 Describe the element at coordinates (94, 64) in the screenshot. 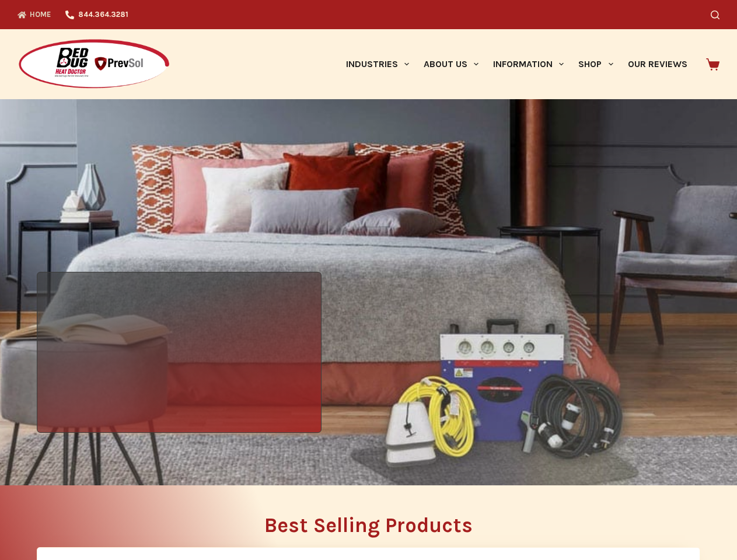

I see `img: Prevsol/Bed Bug Heat Doctor` at that location.